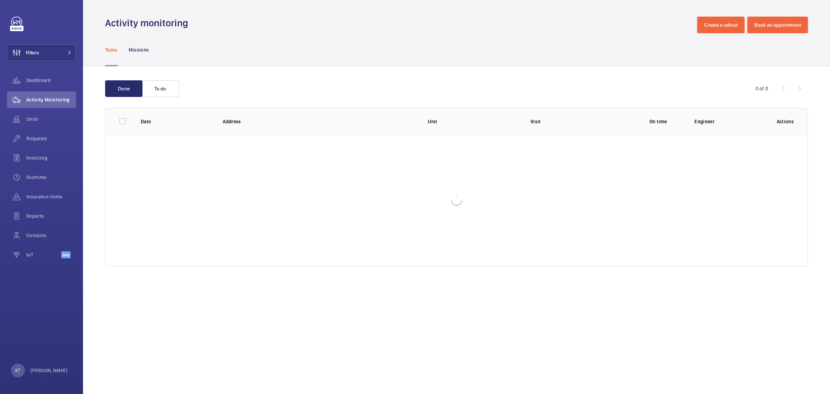  Describe the element at coordinates (42, 53) in the screenshot. I see `button: Filters` at that location.